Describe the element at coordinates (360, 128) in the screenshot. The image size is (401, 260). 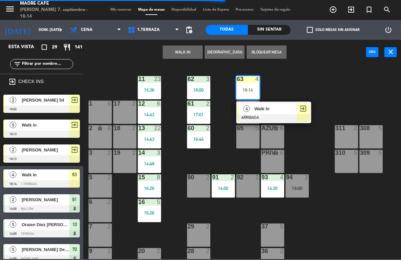
I see `div: 308` at that location.